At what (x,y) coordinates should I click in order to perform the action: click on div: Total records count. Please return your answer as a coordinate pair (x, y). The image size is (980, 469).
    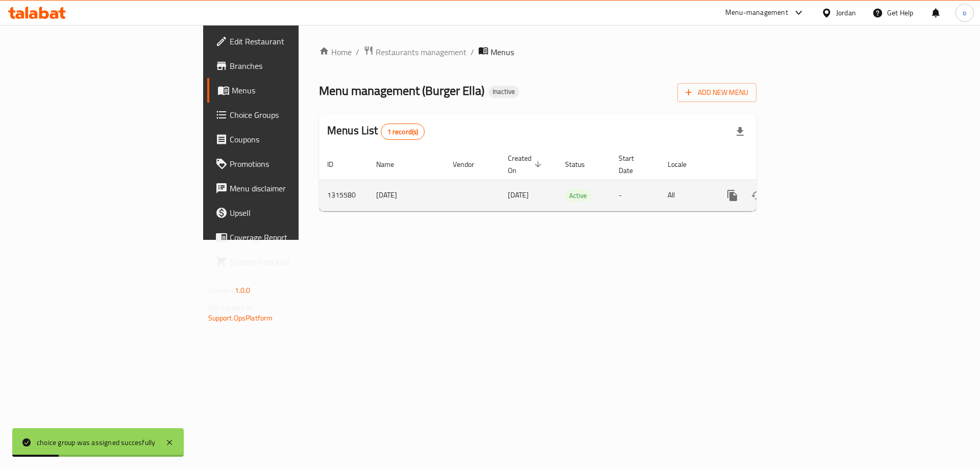
    Looking at the image, I should click on (403, 131).